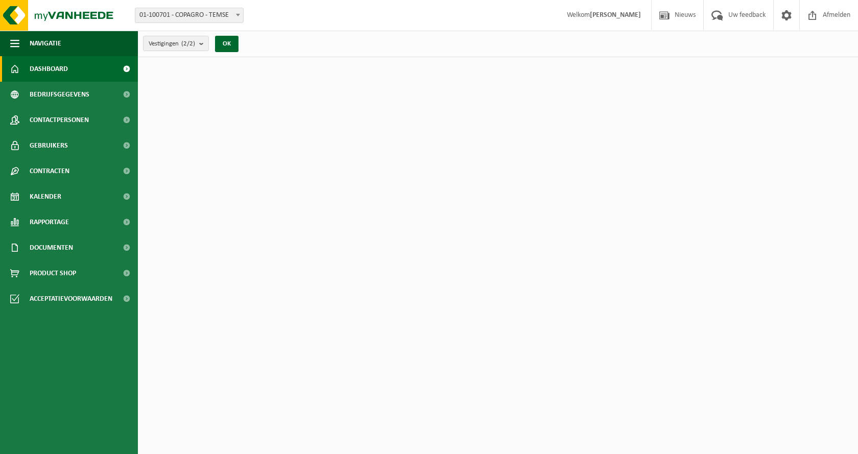 Image resolution: width=858 pixels, height=454 pixels. I want to click on span: Documenten, so click(51, 248).